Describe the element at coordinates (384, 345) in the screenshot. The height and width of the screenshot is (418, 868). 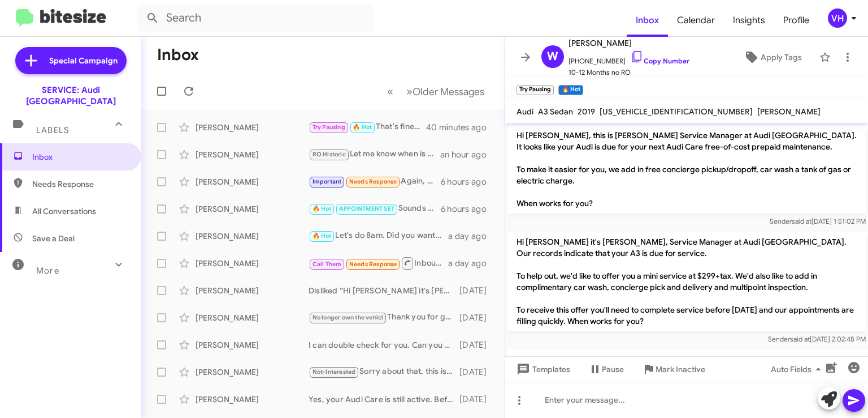
I see `div: I can double check for you. Can you please provide your current mileage or an estimate of it?` at that location.